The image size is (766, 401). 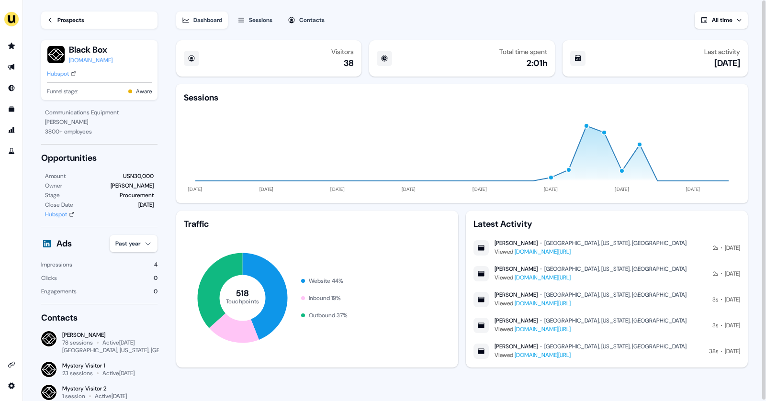 What do you see at coordinates (54, 186) in the screenshot?
I see `div: Owner` at bounding box center [54, 186].